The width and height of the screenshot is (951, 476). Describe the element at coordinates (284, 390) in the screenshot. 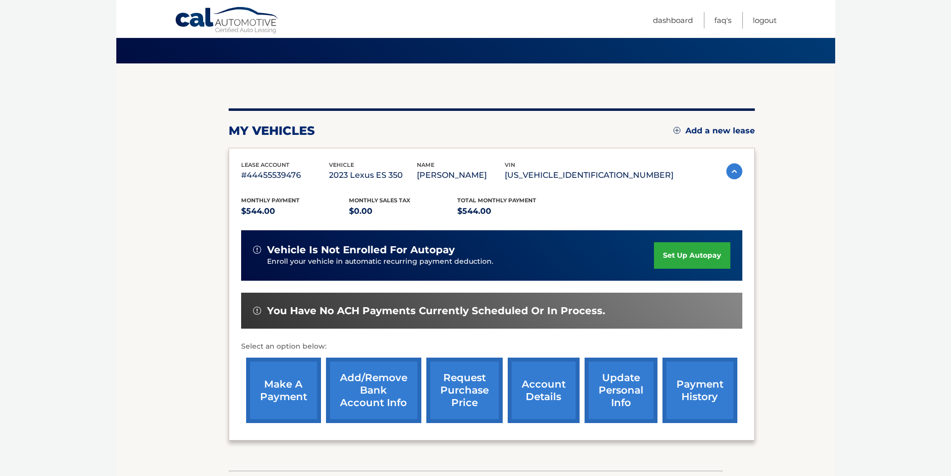

I see `a: make a payment` at that location.